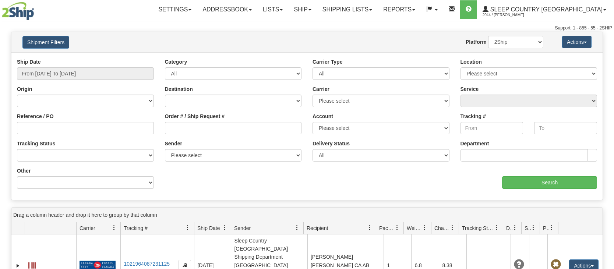 Image resolution: width=614 pixels, height=269 pixels. What do you see at coordinates (331, 144) in the screenshot?
I see `label: Delivery Status` at bounding box center [331, 144].